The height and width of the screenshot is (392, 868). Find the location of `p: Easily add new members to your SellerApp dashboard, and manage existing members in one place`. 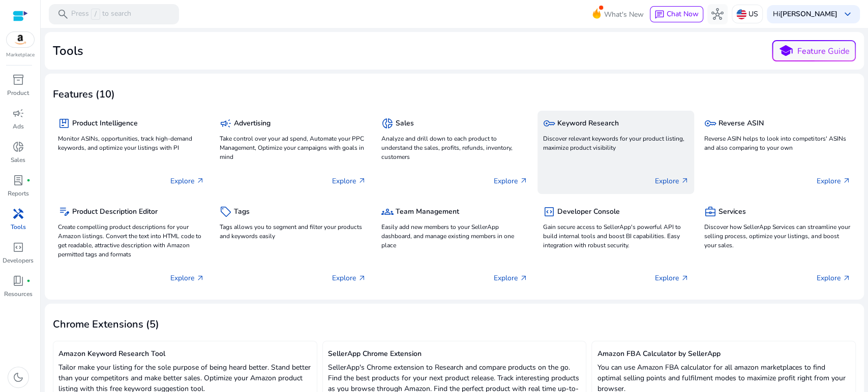

p: Easily add new members to your SellerApp dashboard, and manage existing members in one place is located at coordinates (454, 236).